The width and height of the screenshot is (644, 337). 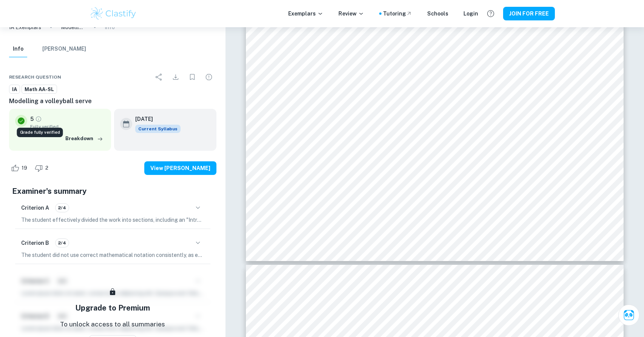 I want to click on button: Ask Clai, so click(x=629, y=315).